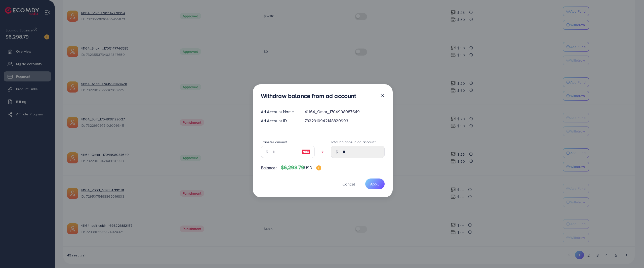 The height and width of the screenshot is (268, 644). Describe the element at coordinates (269, 168) in the screenshot. I see `span: Balance:` at that location.